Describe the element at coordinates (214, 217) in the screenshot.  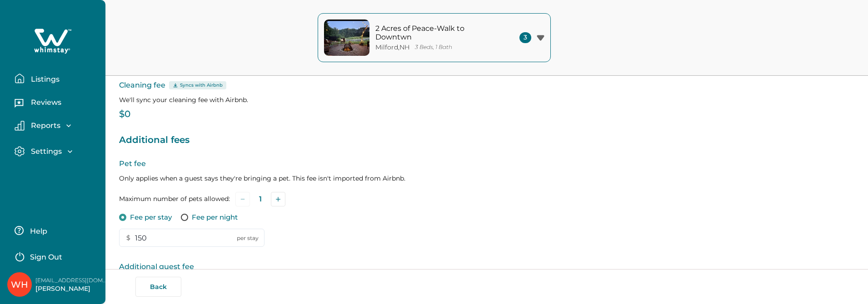
I see `p: Fee per night` at that location.